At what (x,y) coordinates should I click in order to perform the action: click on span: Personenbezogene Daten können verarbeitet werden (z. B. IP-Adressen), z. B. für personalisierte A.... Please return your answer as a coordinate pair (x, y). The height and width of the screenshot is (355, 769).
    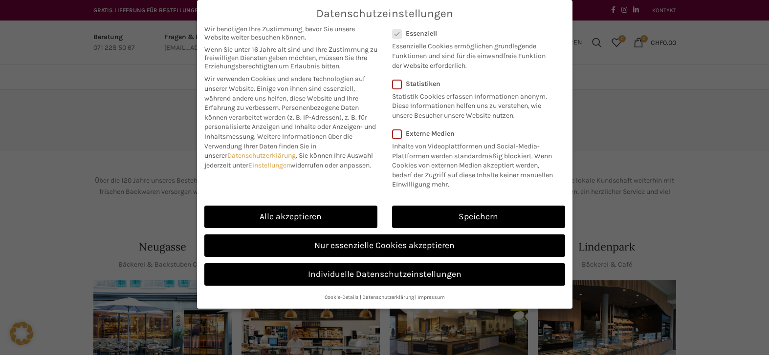
    Looking at the image, I should click on (290, 122).